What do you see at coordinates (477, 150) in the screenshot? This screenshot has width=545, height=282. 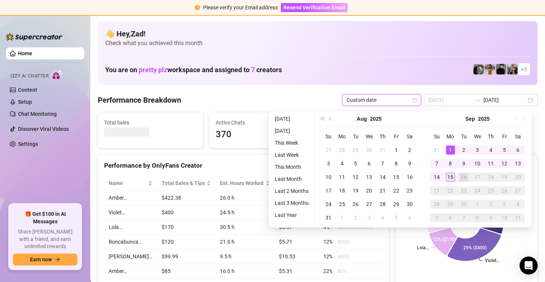 I see `td: 2025-09-03` at bounding box center [477, 150].